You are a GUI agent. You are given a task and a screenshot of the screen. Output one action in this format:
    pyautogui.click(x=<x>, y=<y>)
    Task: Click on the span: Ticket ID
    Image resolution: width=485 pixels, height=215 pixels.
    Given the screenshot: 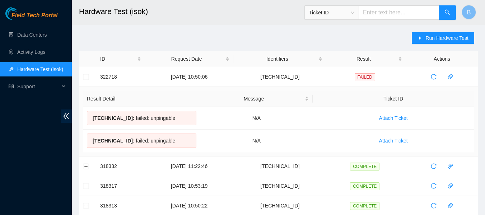 What is the action you would take?
    pyautogui.click(x=332, y=13)
    